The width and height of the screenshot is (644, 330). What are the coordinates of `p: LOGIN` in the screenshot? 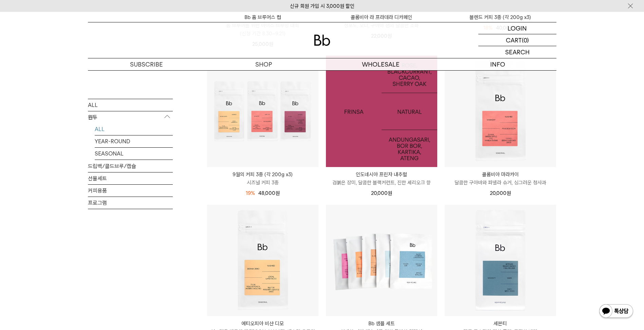 It's located at (517, 28).